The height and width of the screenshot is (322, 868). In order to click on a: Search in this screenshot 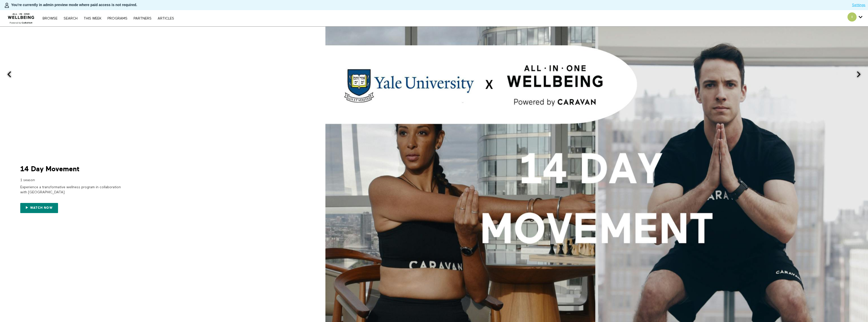, I will do `click(71, 19)`.